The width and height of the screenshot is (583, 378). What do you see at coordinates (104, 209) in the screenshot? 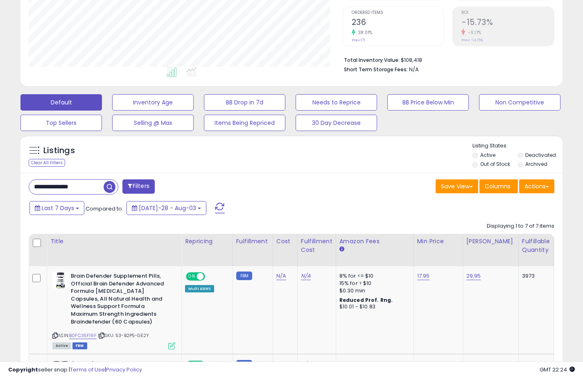
I see `span: Compared to:` at bounding box center [104, 209].